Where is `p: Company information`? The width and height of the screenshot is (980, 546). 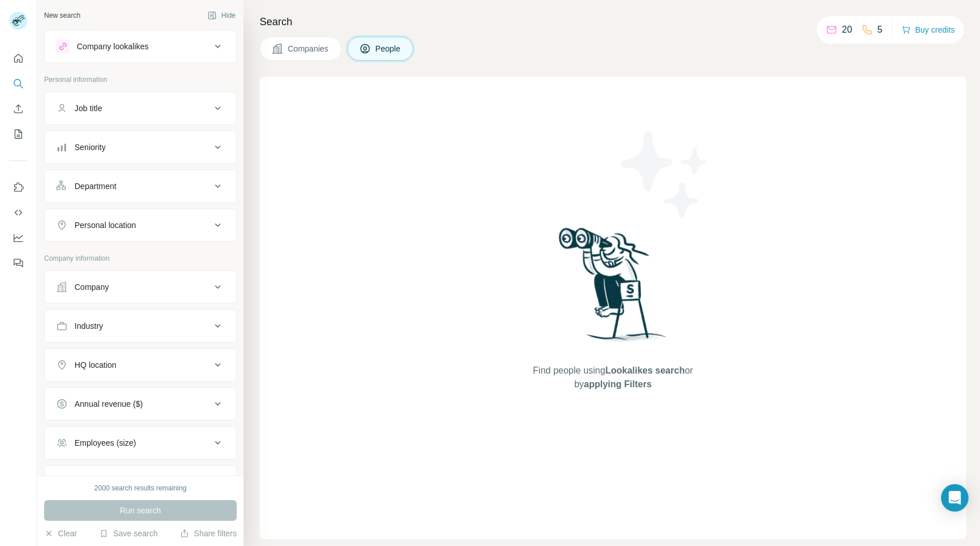 p: Company information is located at coordinates (140, 258).